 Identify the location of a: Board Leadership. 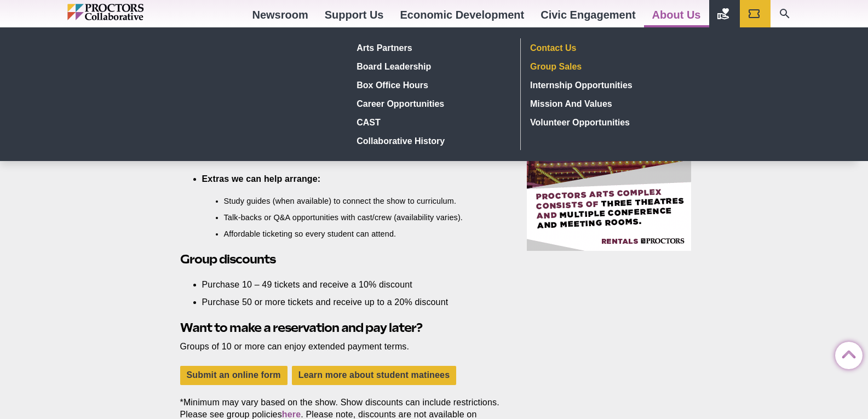
(433, 66).